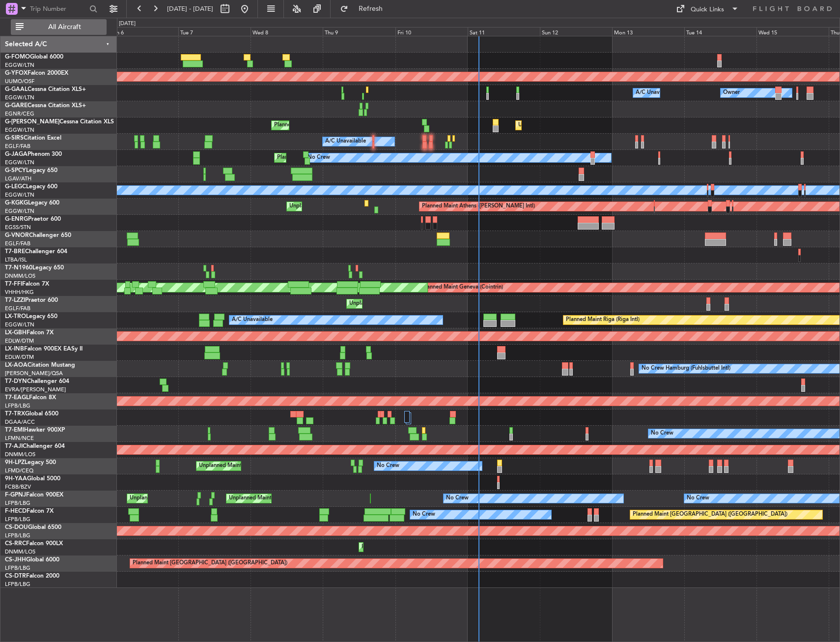 Image resolution: width=840 pixels, height=642 pixels. Describe the element at coordinates (214, 31) in the screenshot. I see `div: Tue 7` at that location.